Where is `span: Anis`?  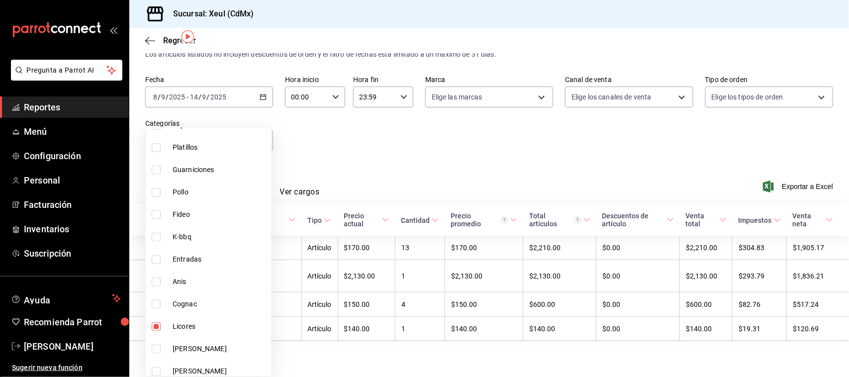
span: Anis is located at coordinates (220, 282).